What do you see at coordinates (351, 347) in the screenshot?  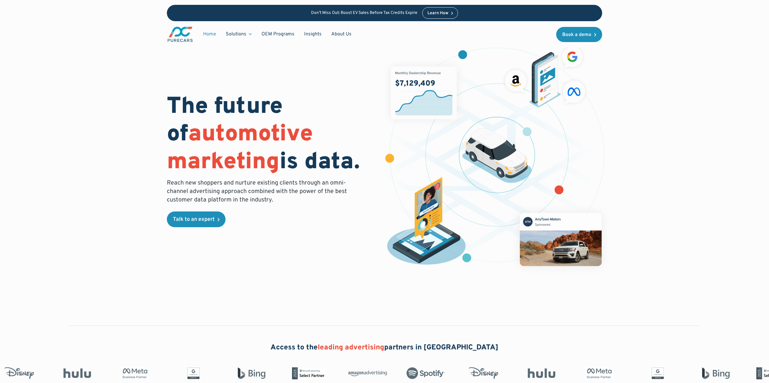 I see `span: leading advertising` at bounding box center [351, 347].